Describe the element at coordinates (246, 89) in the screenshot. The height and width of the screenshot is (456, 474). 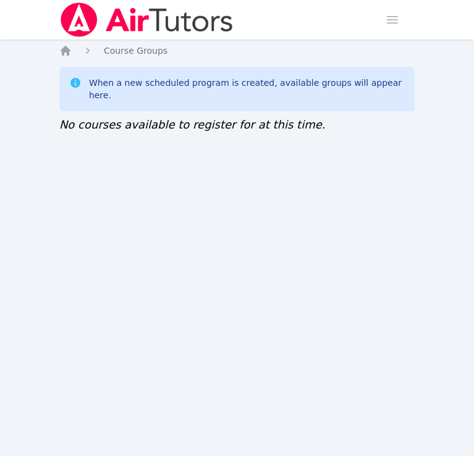
I see `div: When a new scheduled program is created, available groups will appear here.` at that location.